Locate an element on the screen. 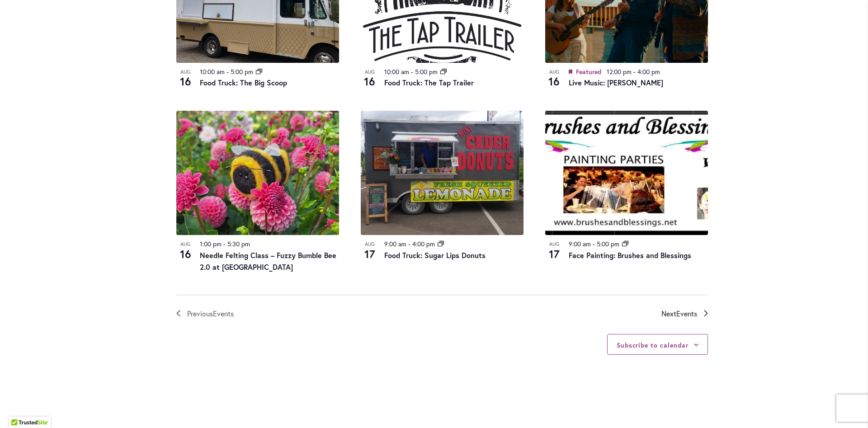 The height and width of the screenshot is (428, 868). a: Previous Events is located at coordinates (205, 314).